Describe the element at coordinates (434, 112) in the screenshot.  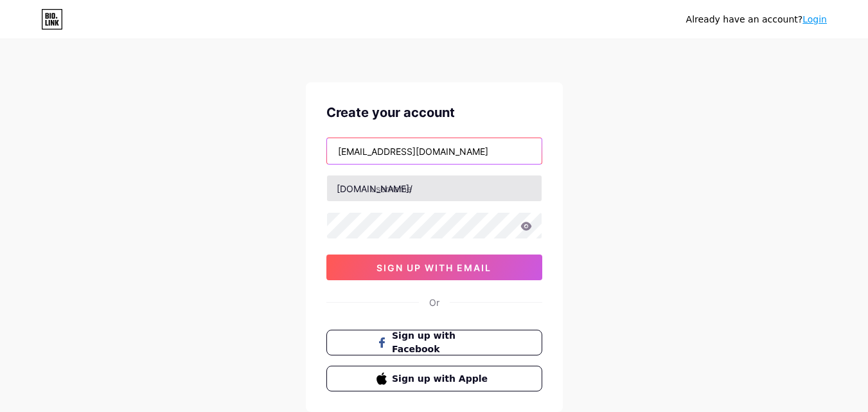
I see `div: Create your account` at that location.